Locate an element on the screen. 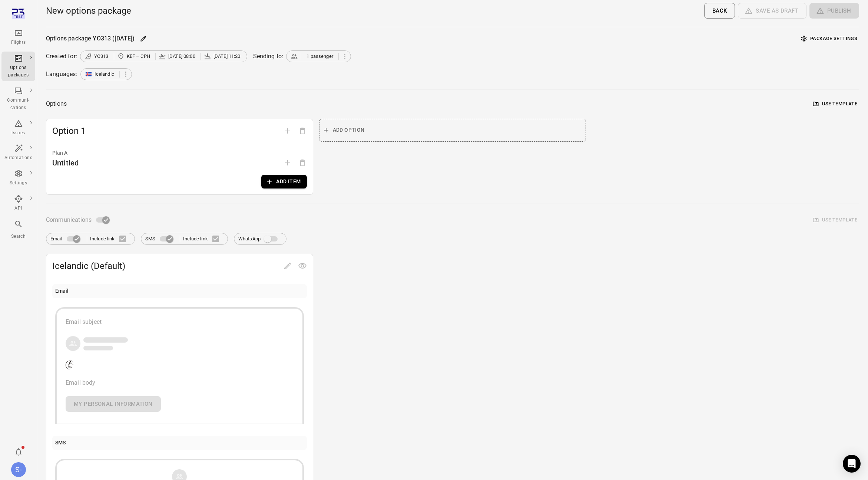 The height and width of the screenshot is (480, 868). a: Options packages is located at coordinates (18, 67).